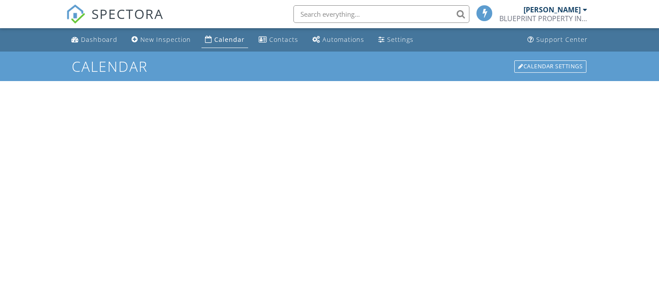 The width and height of the screenshot is (659, 293). Describe the element at coordinates (115, 21) in the screenshot. I see `a: SPECTORA` at that location.